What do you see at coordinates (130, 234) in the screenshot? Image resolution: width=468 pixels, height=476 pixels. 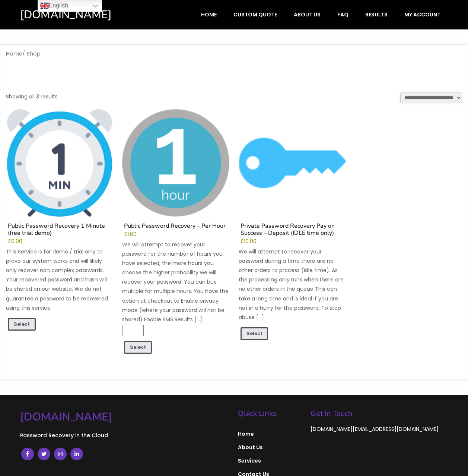 I see `bdi: 1.00` at bounding box center [130, 234].